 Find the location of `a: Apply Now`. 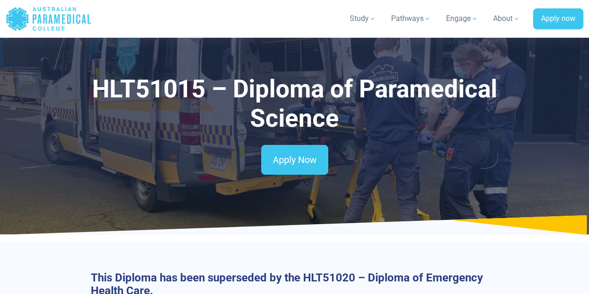

a: Apply Now is located at coordinates (295, 160).